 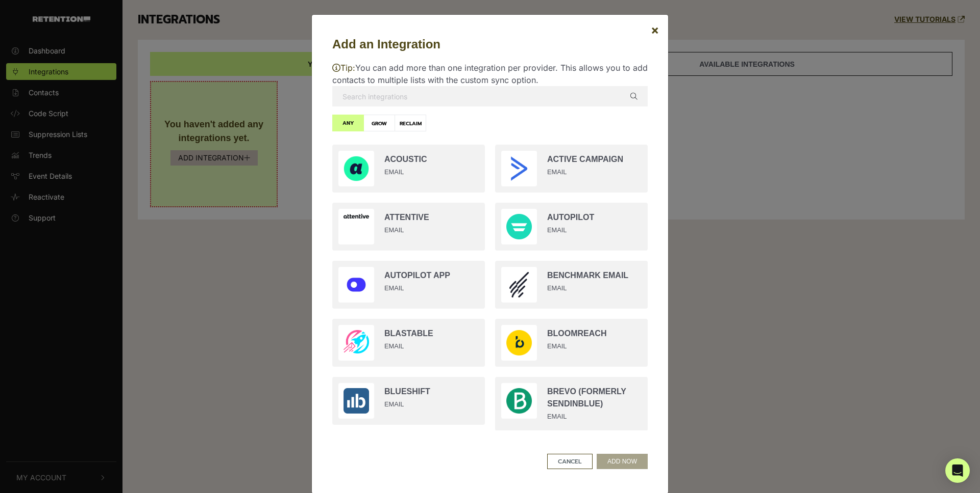 I want to click on h5: Add an Integration, so click(x=490, y=44).